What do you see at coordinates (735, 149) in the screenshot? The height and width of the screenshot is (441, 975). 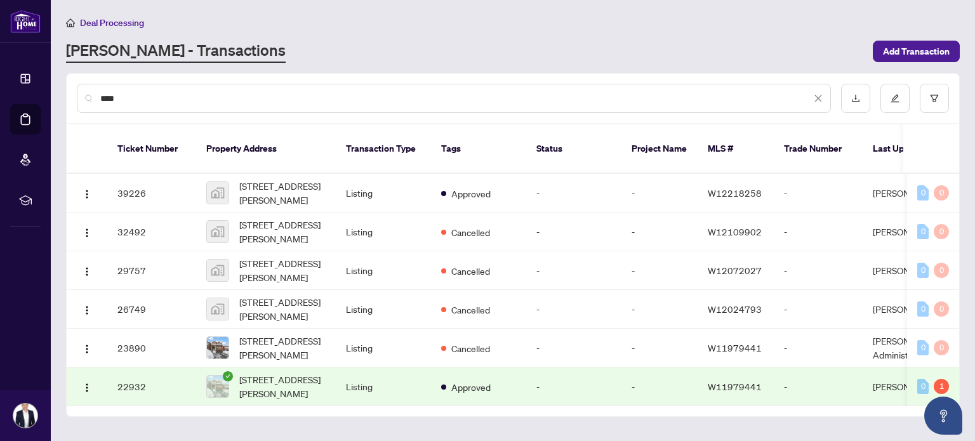 I see `th: MLS #` at bounding box center [735, 149].